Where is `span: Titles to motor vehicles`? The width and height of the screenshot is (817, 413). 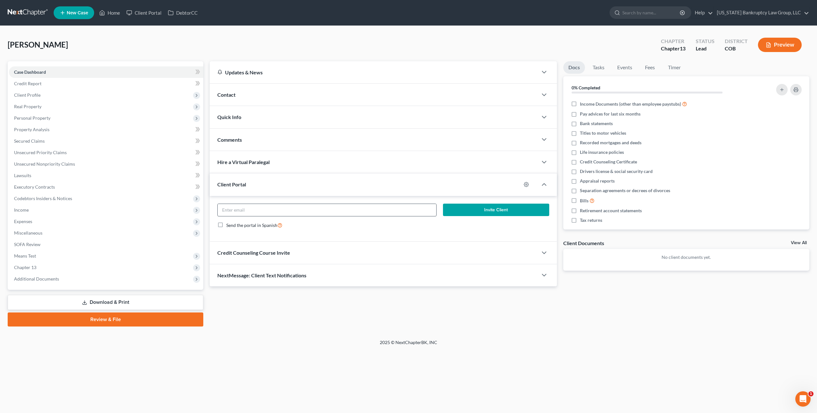 span: Titles to motor vehicles is located at coordinates (603, 133).